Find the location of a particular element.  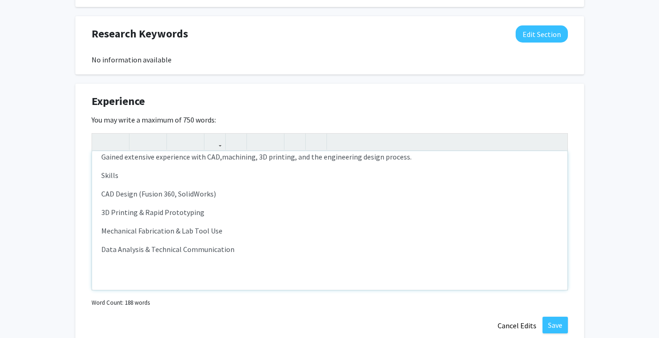

button: Edit Research Keywords is located at coordinates (541, 34).